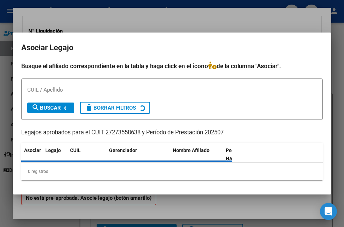 The width and height of the screenshot is (344, 227). Describe the element at coordinates (172, 133) in the screenshot. I see `p: Legajos aprobados para el CUIT 27273558638 y Período de Prestación 202507` at that location.